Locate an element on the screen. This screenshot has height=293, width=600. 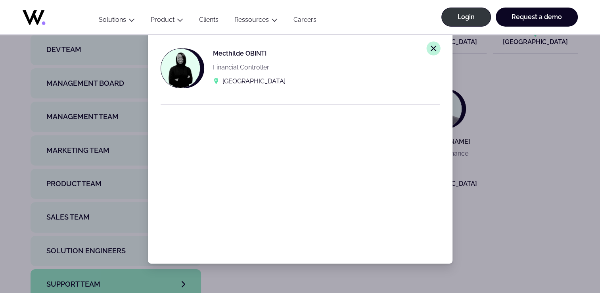
a: Request a demo is located at coordinates (537, 17).